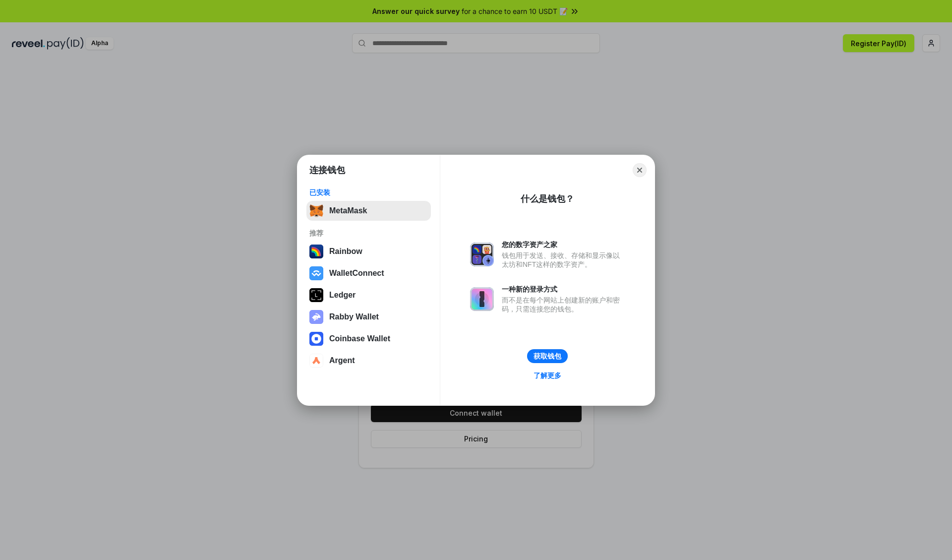  Describe the element at coordinates (316, 252) in the screenshot. I see `img: svg+xml,%3Csvg%20width%3D%22120%22%20height%3D%22120%22%20viewBox%3D%220%200%20120%20120%22%20fil...` at that location.